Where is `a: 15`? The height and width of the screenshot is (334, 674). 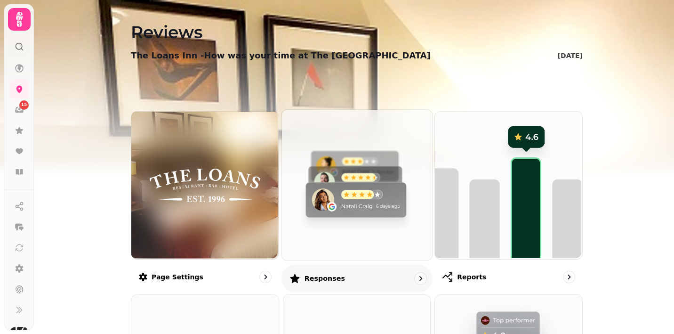 a: 15 is located at coordinates (19, 110).